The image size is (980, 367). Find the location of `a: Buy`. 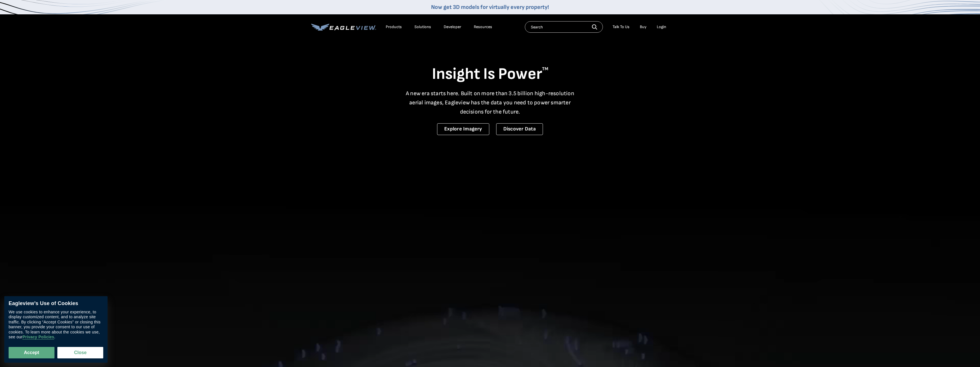

a: Buy is located at coordinates (643, 27).